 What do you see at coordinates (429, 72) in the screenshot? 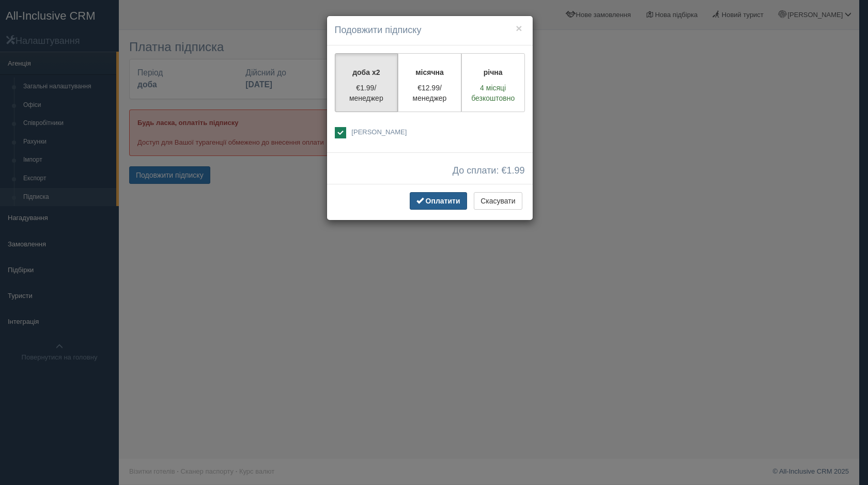
I see `p: місячна` at bounding box center [429, 72].